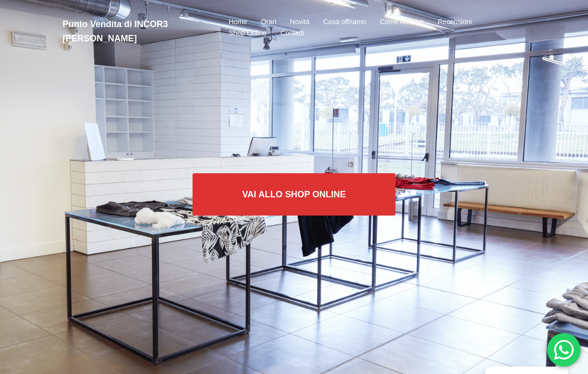 The height and width of the screenshot is (374, 588). What do you see at coordinates (247, 34) in the screenshot?
I see `a: Shop Online` at bounding box center [247, 34].